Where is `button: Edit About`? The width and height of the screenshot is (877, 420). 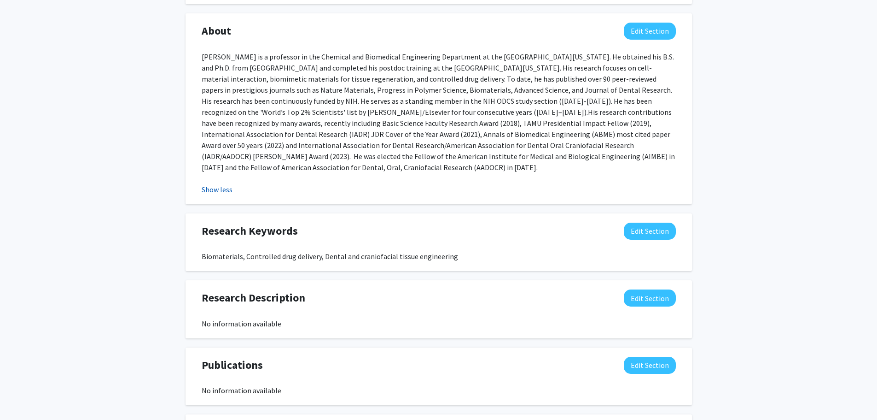
button: Edit About is located at coordinates (650, 31).